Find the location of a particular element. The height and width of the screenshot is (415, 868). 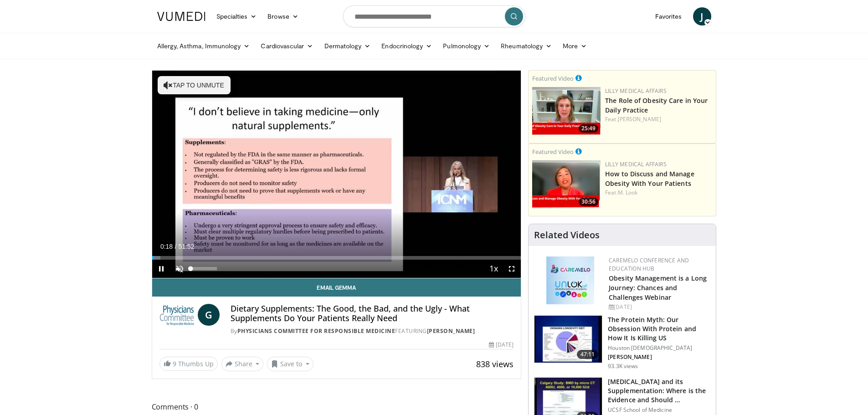

span: 25:49 is located at coordinates (588, 128).